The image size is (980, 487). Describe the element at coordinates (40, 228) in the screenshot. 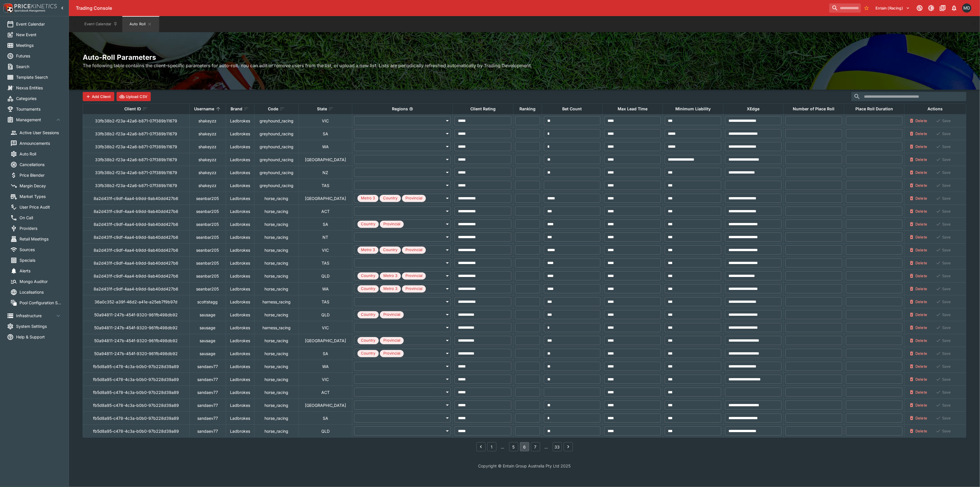

I see `span: Providers` at that location.